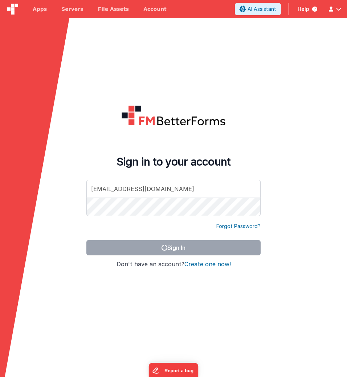 This screenshot has height=377, width=347. What do you see at coordinates (72, 9) in the screenshot?
I see `span: Servers` at bounding box center [72, 9].